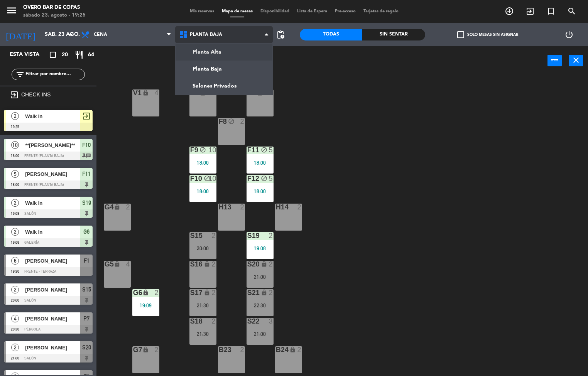  Describe the element at coordinates (91, 55) in the screenshot. I see `span: 64` at that location.